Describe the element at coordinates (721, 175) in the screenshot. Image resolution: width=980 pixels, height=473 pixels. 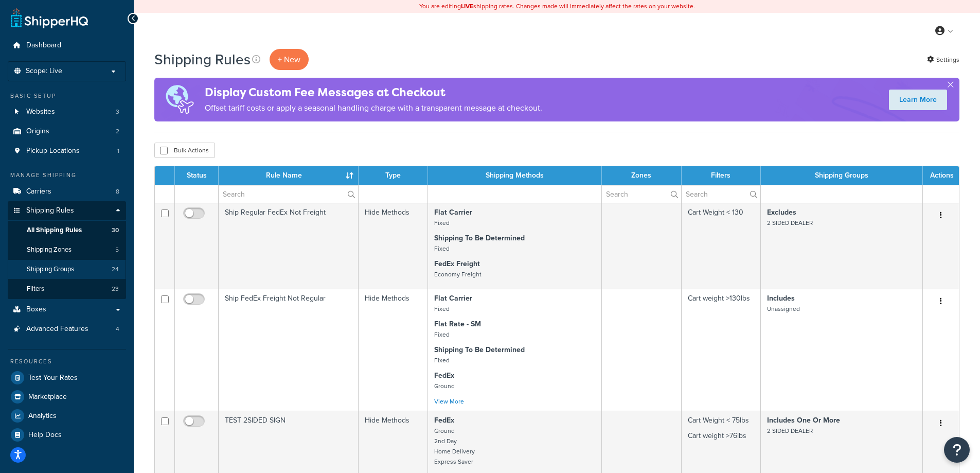
I see `th: Filters` at that location.